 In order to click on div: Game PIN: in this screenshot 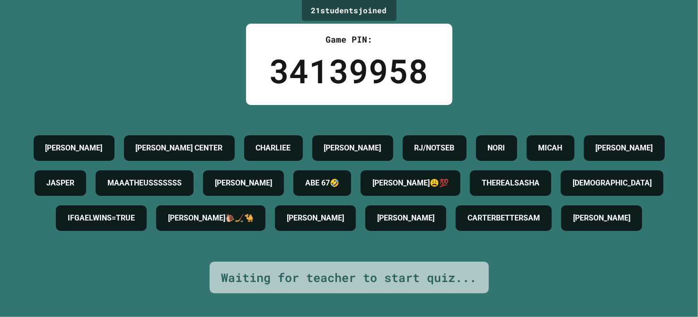, I will do `click(349, 39)`.